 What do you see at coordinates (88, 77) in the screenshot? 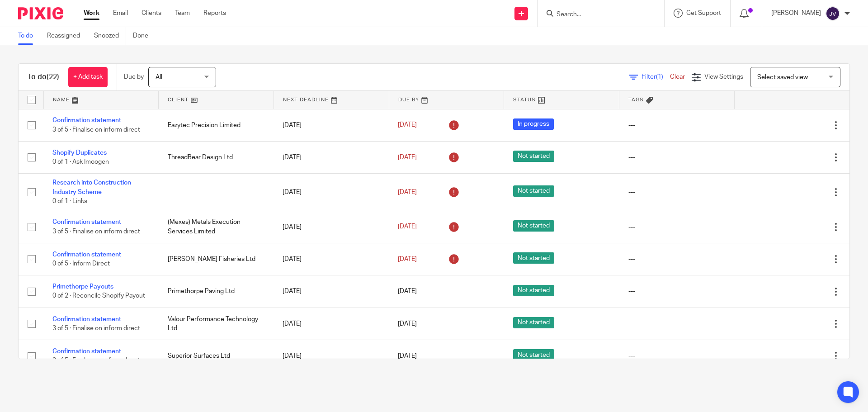
I see `a: + Add task` at bounding box center [88, 77].